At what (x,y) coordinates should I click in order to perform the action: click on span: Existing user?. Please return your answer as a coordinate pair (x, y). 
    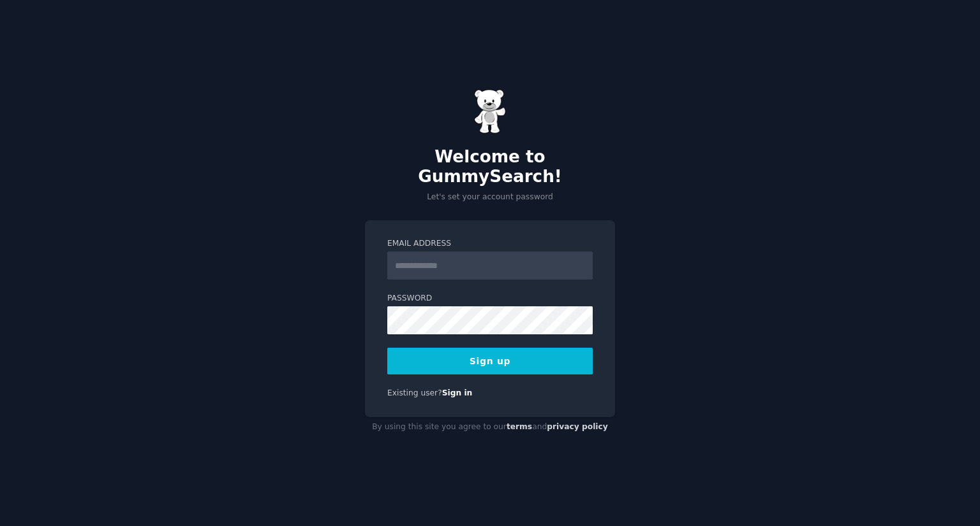
    Looking at the image, I should click on (415, 393).